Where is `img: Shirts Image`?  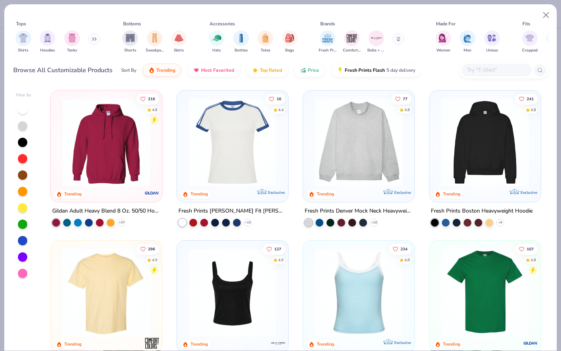
img: Shirts Image is located at coordinates (23, 38).